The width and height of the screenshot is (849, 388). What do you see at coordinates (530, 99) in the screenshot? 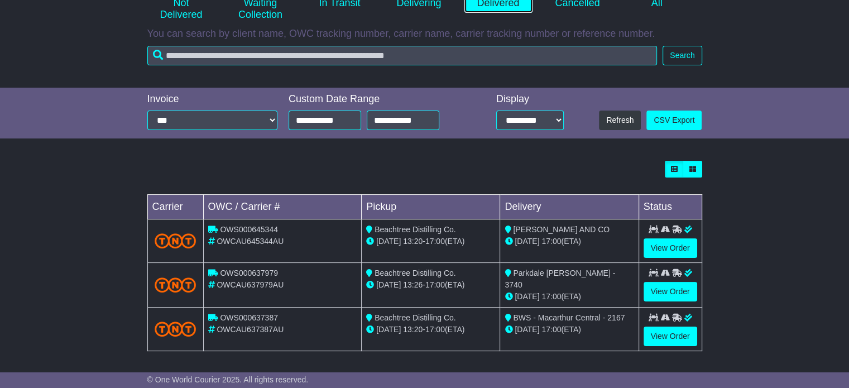
I see `div: Display` at bounding box center [530, 99].